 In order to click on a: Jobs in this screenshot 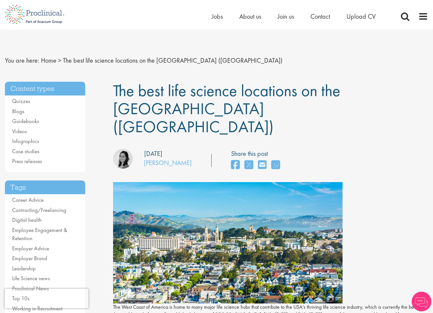, I will do `click(217, 16)`.